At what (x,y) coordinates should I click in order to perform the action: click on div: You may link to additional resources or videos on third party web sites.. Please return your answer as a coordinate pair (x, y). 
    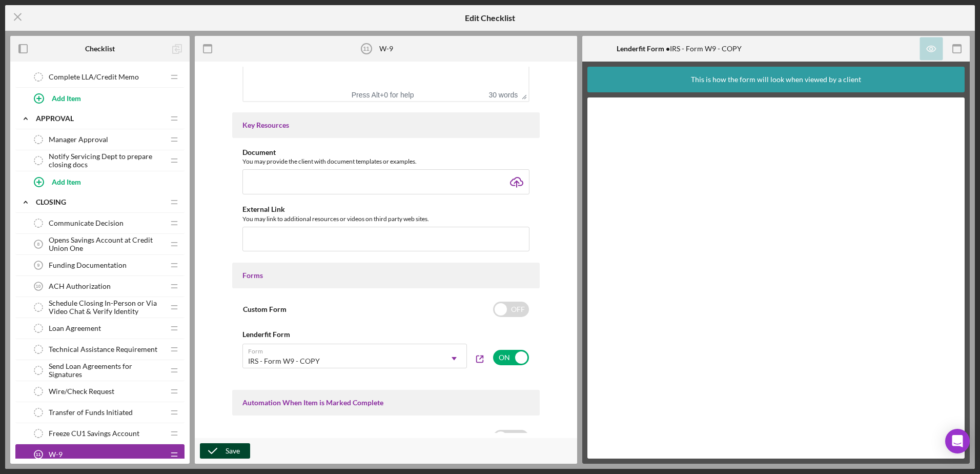
    Looking at the image, I should click on (386, 219).